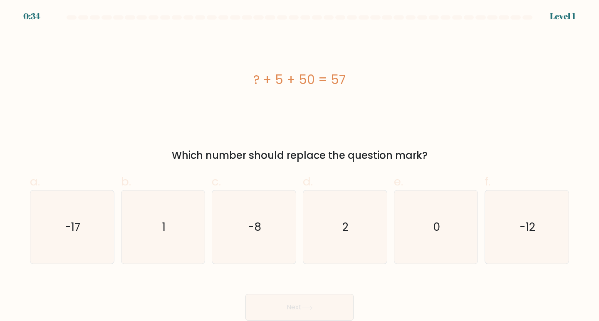  What do you see at coordinates (487, 181) in the screenshot?
I see `span: f.` at bounding box center [487, 181].